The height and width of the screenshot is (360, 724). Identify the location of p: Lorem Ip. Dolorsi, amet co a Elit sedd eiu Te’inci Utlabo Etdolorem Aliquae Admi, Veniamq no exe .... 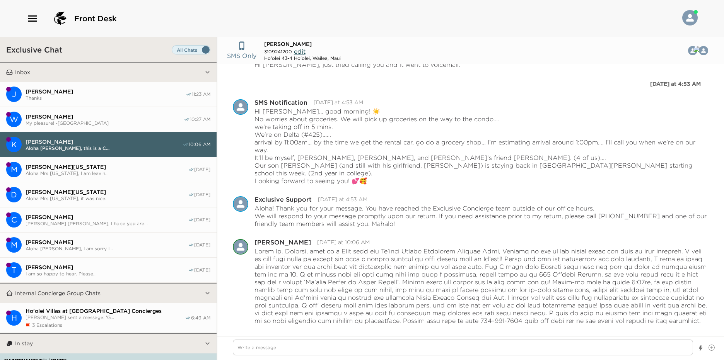
(482, 290).